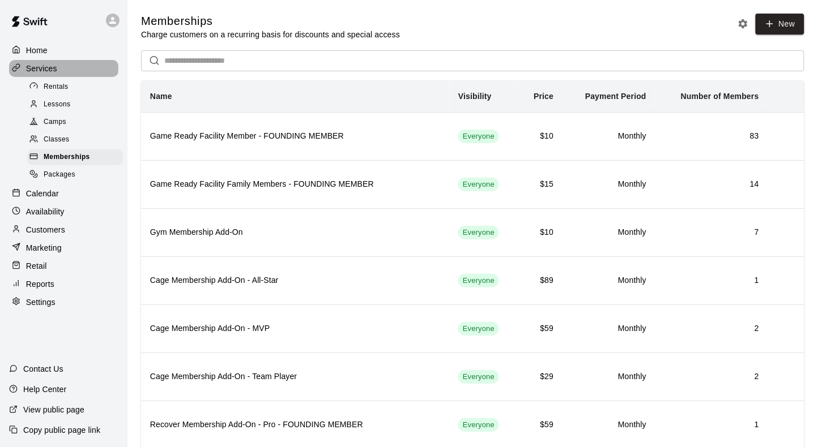 The height and width of the screenshot is (447, 818). Describe the element at coordinates (59, 175) in the screenshot. I see `span: Packages` at that location.